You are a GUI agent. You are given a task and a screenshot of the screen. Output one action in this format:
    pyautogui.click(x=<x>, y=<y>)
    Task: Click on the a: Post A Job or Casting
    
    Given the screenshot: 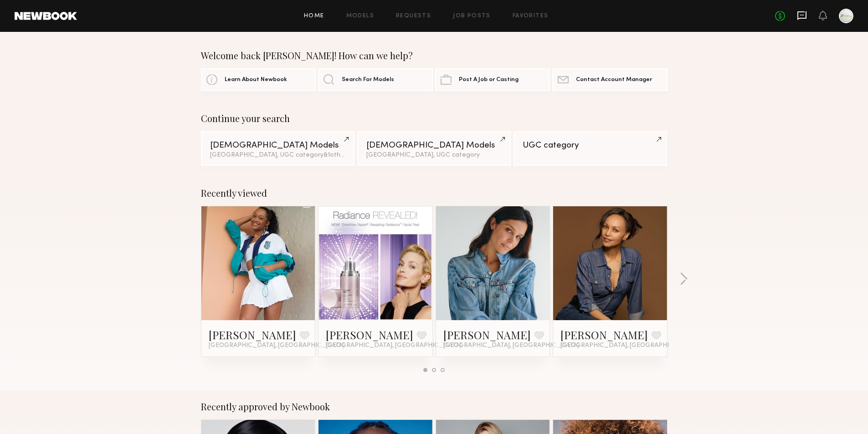 What is the action you would take?
    pyautogui.click(x=493, y=80)
    